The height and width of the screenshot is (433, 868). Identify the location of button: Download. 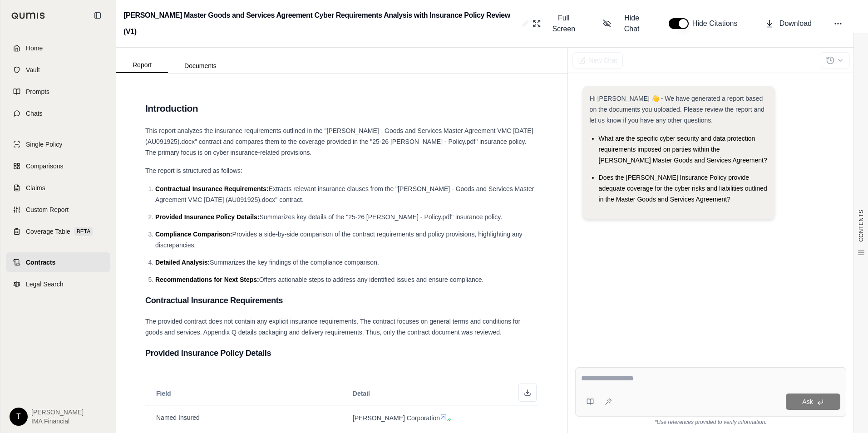
(788, 24).